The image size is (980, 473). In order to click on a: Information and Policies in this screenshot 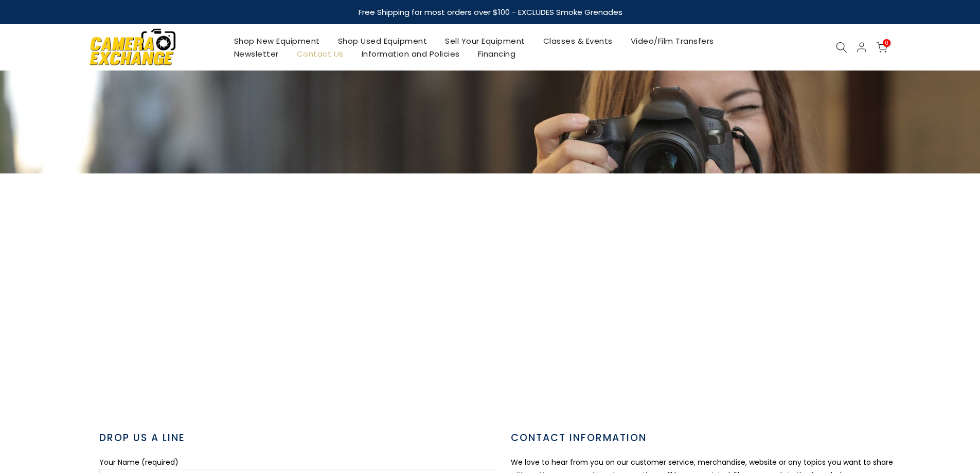, I will do `click(410, 53)`.